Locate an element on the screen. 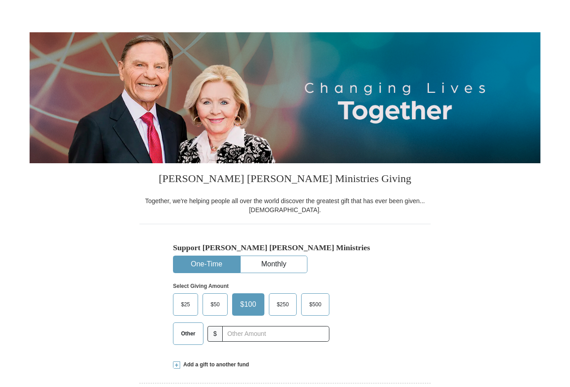  button: One-Time is located at coordinates (207, 264).